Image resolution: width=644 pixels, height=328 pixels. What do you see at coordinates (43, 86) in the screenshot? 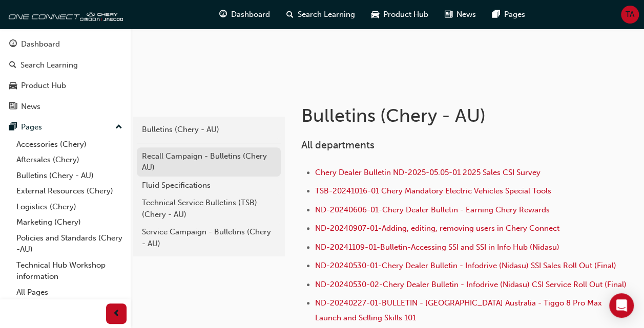
I see `div: Product Hub` at bounding box center [43, 86].